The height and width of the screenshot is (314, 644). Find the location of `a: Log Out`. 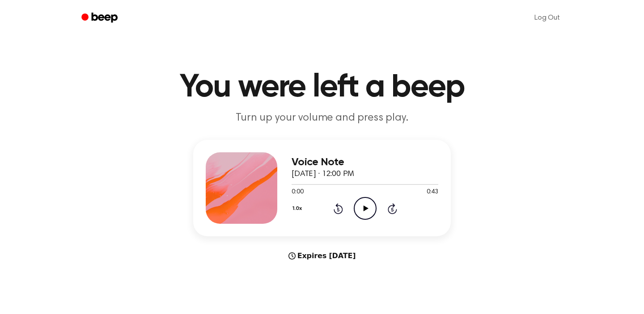

a: Log Out is located at coordinates (547, 18).